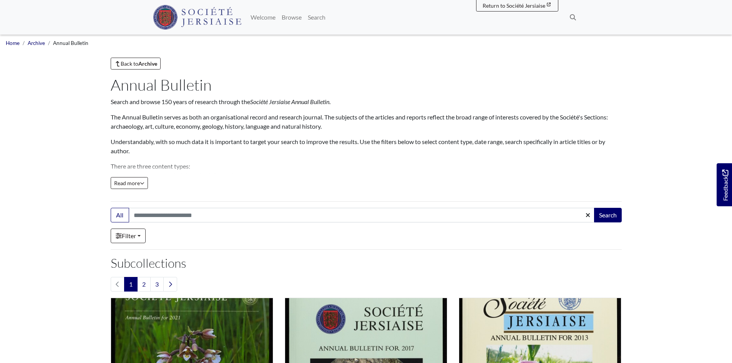  I want to click on li: Previous page, so click(118, 284).